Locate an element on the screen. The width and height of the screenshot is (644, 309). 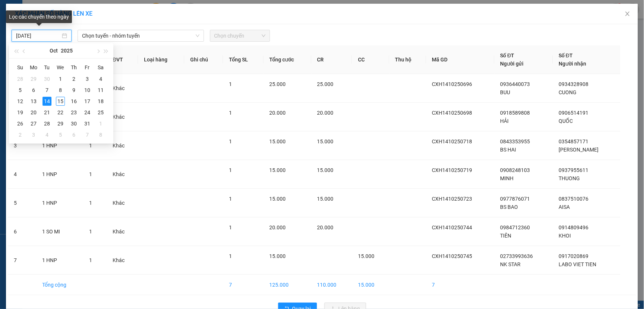
div: 17 is located at coordinates (88, 102).